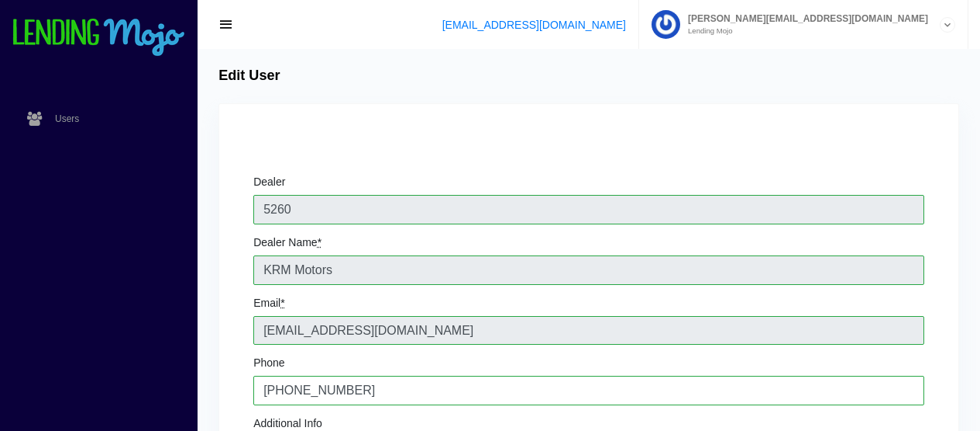  I want to click on img: logo-small.png, so click(98, 38).